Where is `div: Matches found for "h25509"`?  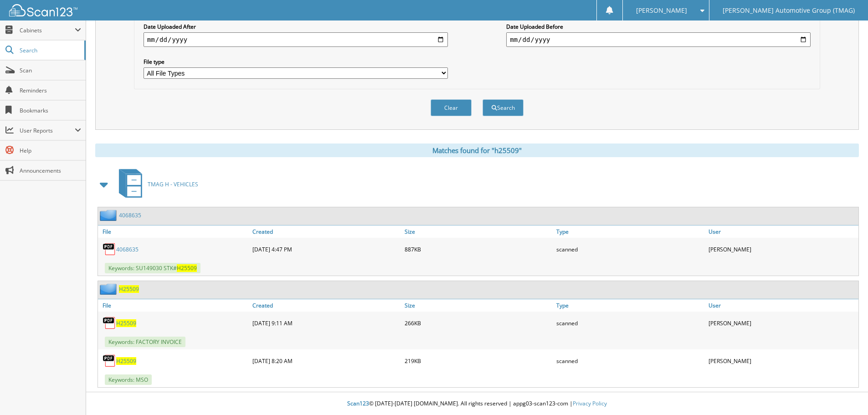
div: Matches found for "h25509" is located at coordinates (477, 150).